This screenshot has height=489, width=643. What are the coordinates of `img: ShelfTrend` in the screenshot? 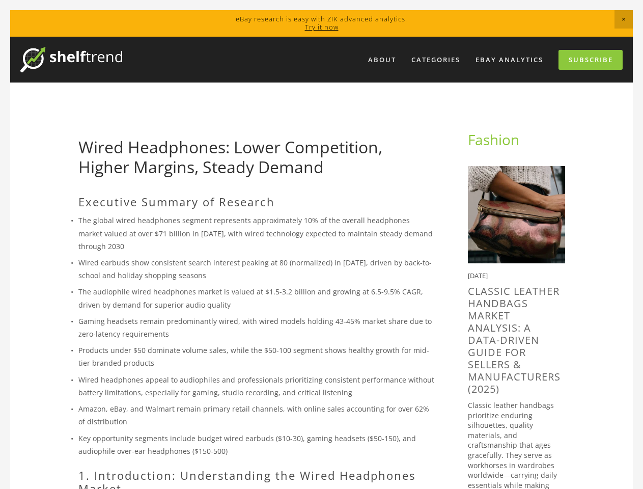 It's located at (71, 60).